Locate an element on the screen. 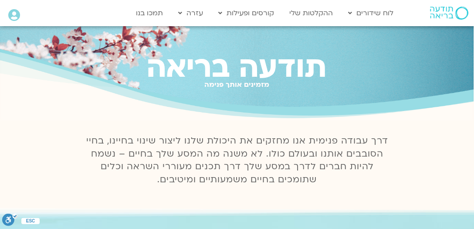  a: קורסים ופעילות is located at coordinates (246, 13).